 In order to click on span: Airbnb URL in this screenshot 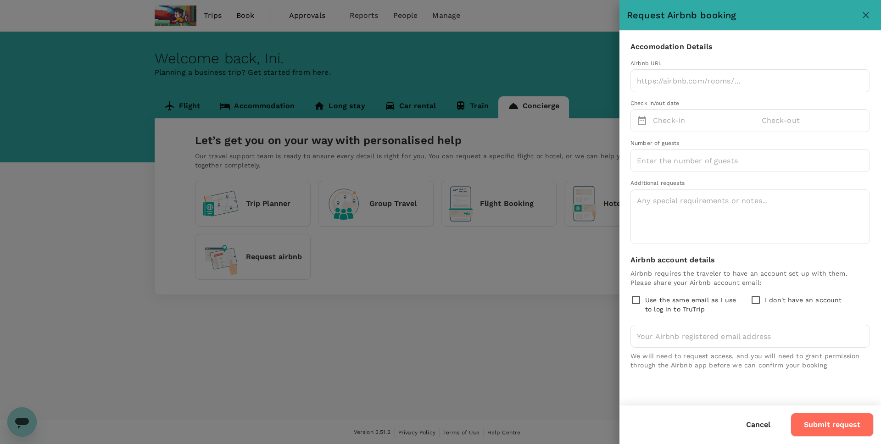, I will do `click(750, 63)`.